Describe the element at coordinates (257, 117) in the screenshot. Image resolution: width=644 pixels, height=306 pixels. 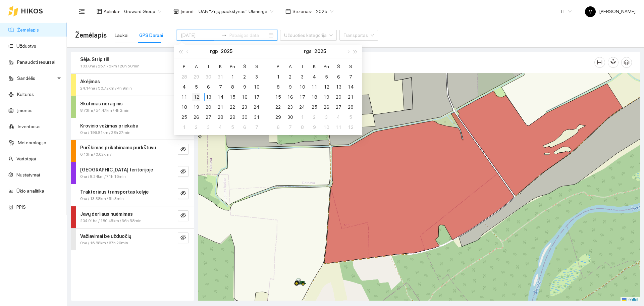
I see `td: 2025-08-31` at that location.